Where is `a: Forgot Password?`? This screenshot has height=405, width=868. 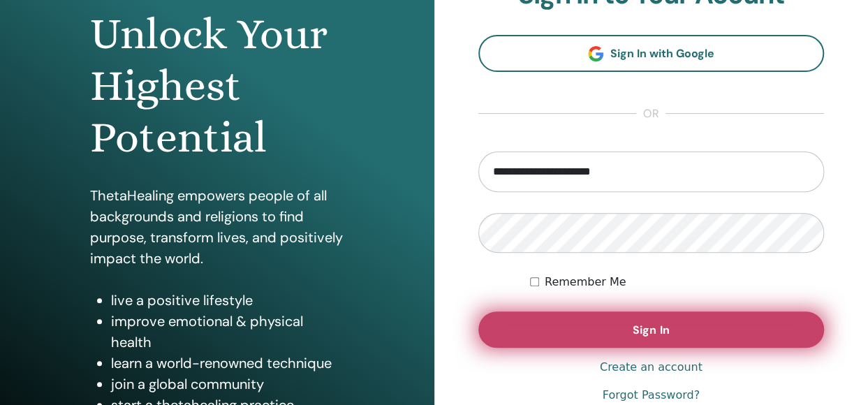 a: Forgot Password? is located at coordinates (650, 395).